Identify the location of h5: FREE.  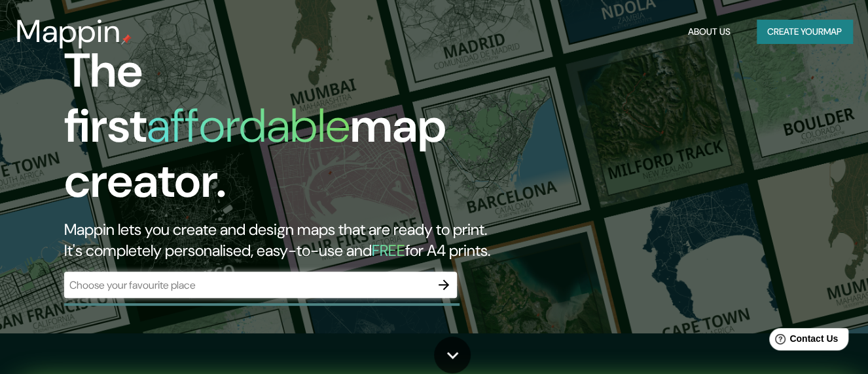
(389, 250).